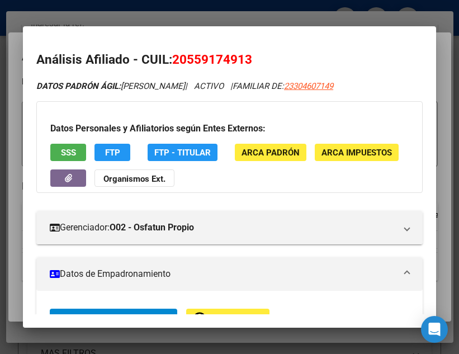 This screenshot has width=459, height=354. Describe the element at coordinates (228, 317) in the screenshot. I see `button: Movimientos` at that location.